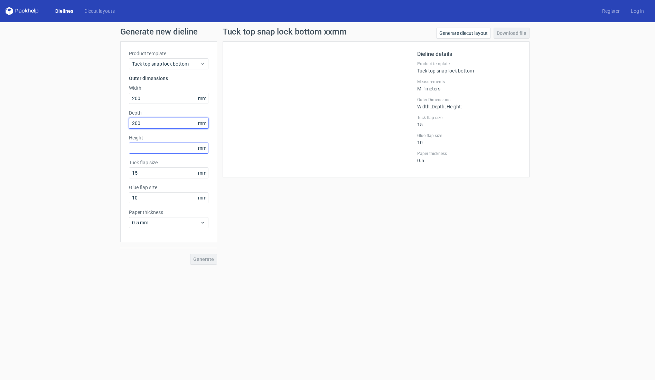 This screenshot has width=655, height=380. Describe the element at coordinates (469, 67) in the screenshot. I see `div: Tuck top snap lock bottom` at that location.